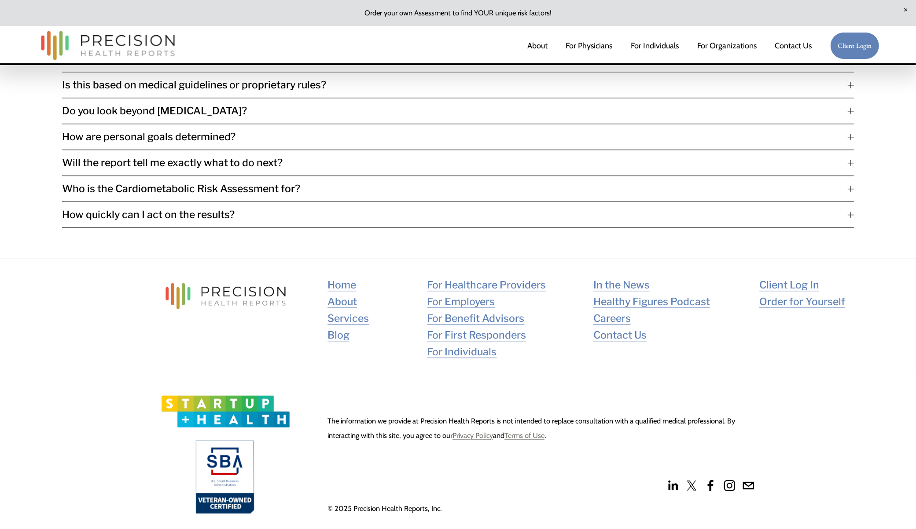 The height and width of the screenshot is (529, 916). What do you see at coordinates (108, 45) in the screenshot?
I see `img: Precision Health Reports` at bounding box center [108, 45].